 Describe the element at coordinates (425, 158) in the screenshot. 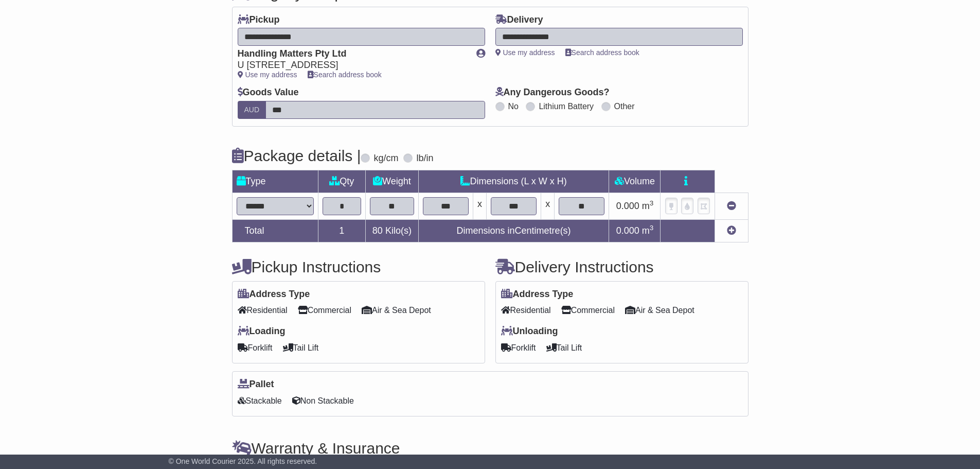

I see `label: lb/in` at that location.